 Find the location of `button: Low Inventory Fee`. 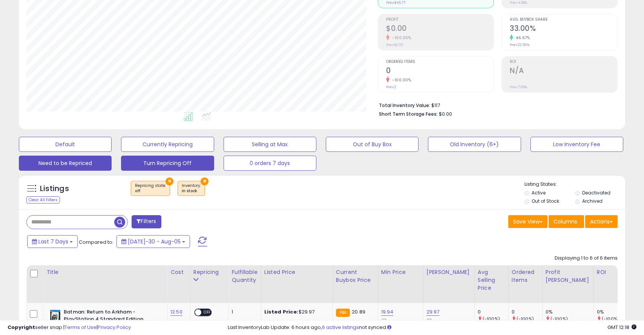

button: Low Inventory Fee is located at coordinates (577, 144).